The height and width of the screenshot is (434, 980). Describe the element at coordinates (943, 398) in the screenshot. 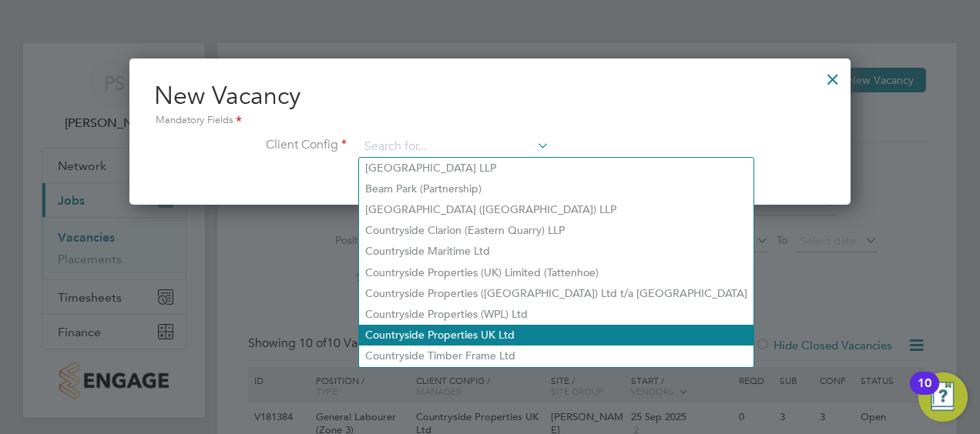

I see `button: Open Resource Center, 10 new notifications` at that location.